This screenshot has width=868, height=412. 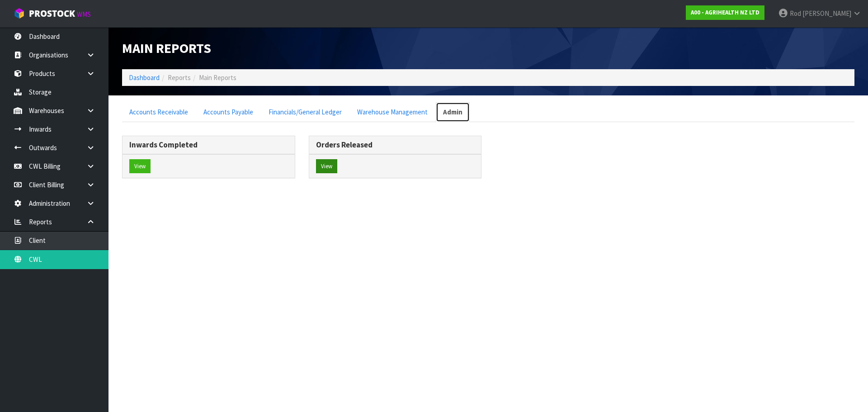 What do you see at coordinates (83, 14) in the screenshot?
I see `small: WMS` at bounding box center [83, 14].